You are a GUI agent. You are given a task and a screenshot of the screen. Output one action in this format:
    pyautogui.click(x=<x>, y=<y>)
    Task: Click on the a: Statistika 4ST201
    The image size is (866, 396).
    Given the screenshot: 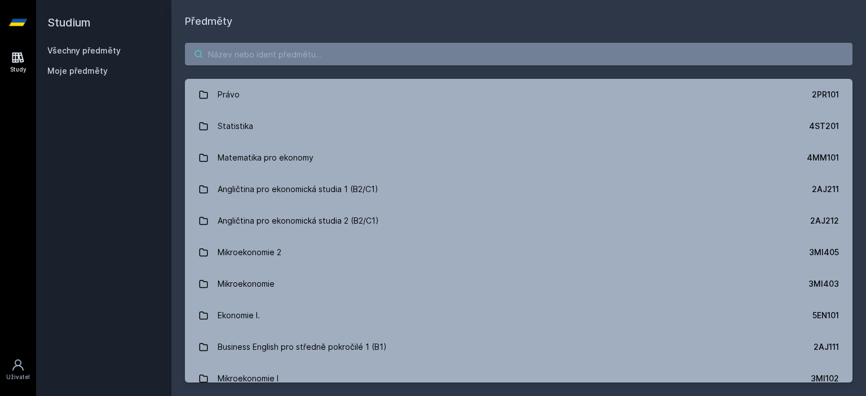 What is the action you would take?
    pyautogui.click(x=519, y=126)
    